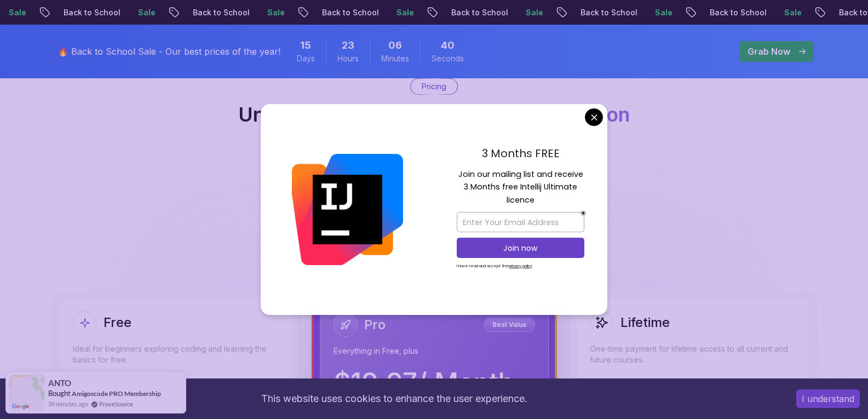 The height and width of the screenshot is (419, 868). Describe the element at coordinates (348, 46) in the screenshot. I see `span: 23 Hours` at that location.